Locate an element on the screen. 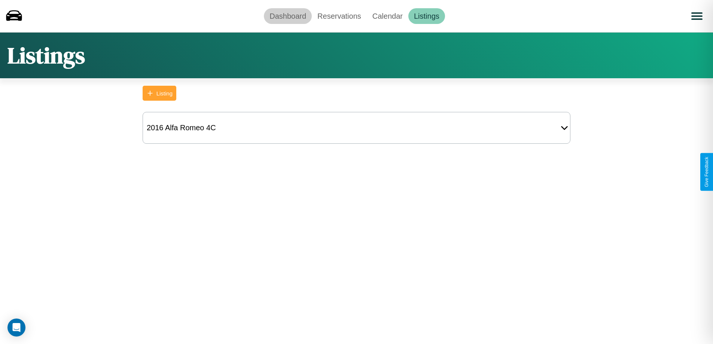 The height and width of the screenshot is (344, 713). a: Dashboard is located at coordinates (288, 16).